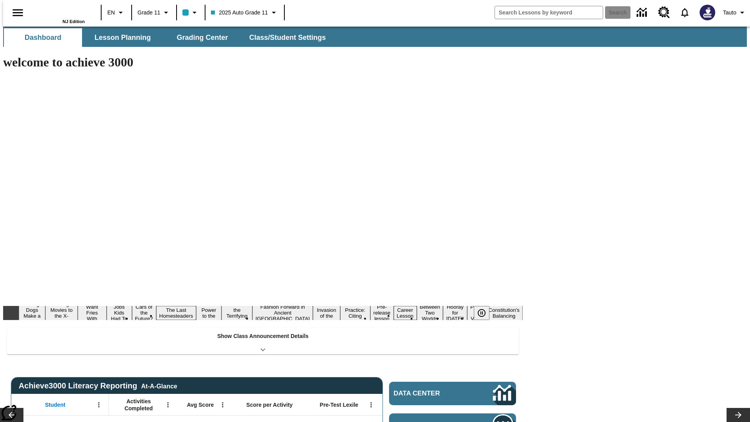  What do you see at coordinates (263, 336) in the screenshot?
I see `p: Show Class Announcement Details` at bounding box center [263, 336].